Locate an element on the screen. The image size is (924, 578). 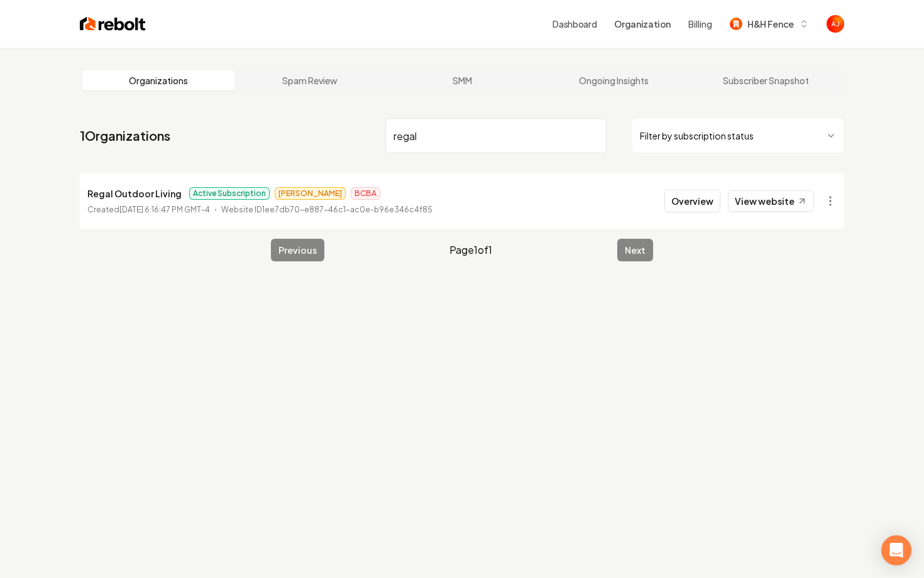
button: Billing is located at coordinates (701, 24).